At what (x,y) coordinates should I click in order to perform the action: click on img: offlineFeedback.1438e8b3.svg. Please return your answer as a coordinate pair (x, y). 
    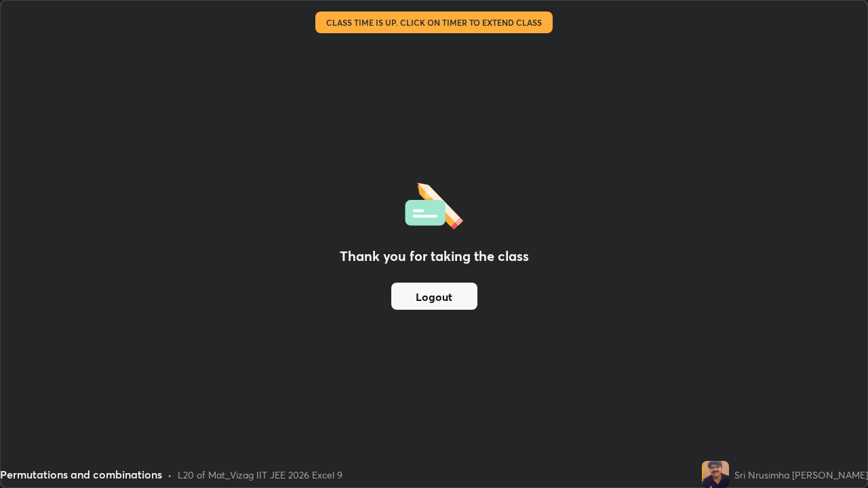
    Looking at the image, I should click on (434, 204).